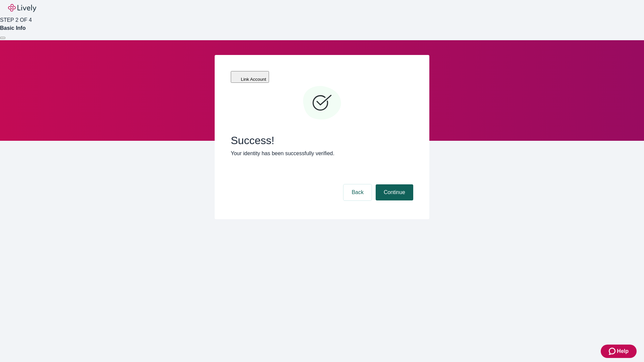  Describe the element at coordinates (358, 192) in the screenshot. I see `button: Back` at that location.